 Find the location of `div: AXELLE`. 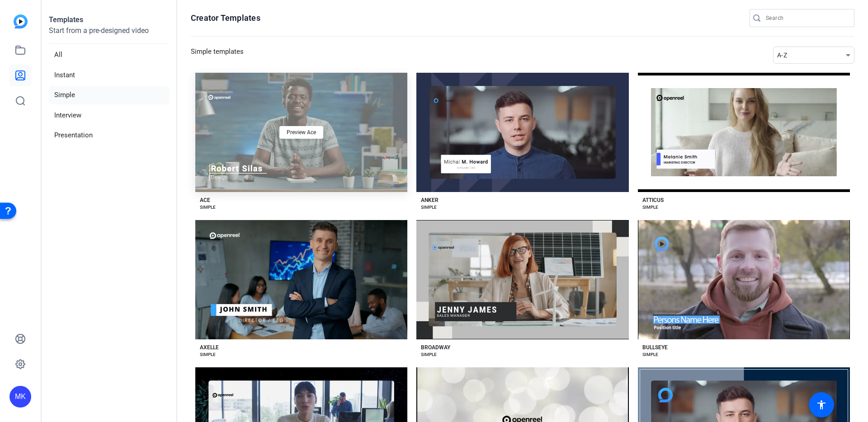

div: AXELLE is located at coordinates (209, 348).